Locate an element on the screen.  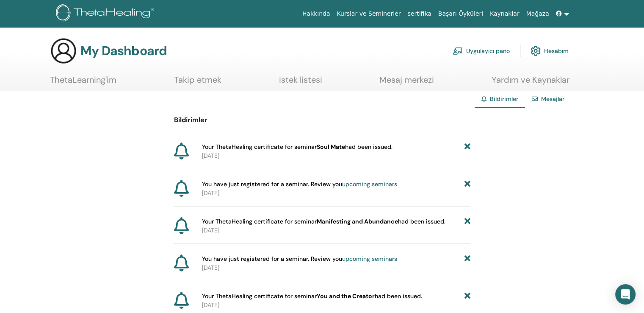
img: generic-user-icon.jpg is located at coordinates (63, 51).